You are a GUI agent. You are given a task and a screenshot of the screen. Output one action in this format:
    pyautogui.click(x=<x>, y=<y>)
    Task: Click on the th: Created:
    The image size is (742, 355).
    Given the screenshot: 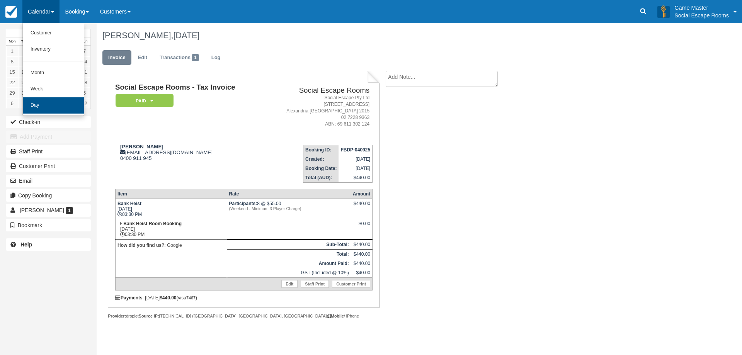 What is the action you would take?
    pyautogui.click(x=321, y=159)
    